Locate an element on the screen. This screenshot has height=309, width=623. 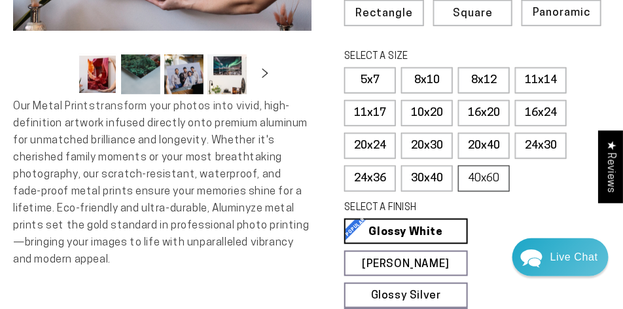
span: Our Metal Prints transform your photos into vivid, high-definition artwork infused directly onto ... is located at coordinates (161, 183).